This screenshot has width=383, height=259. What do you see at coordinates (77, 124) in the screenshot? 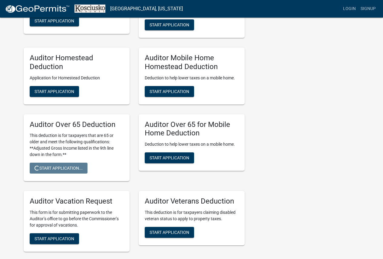
I see `h5: Auditor Over 65 Deduction` at bounding box center [77, 124].